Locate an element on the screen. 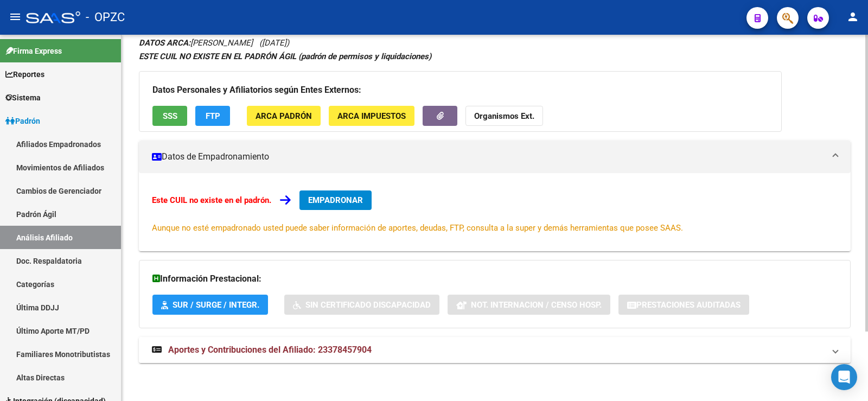 The image size is (868, 401). mat-icon: person is located at coordinates (853, 17).